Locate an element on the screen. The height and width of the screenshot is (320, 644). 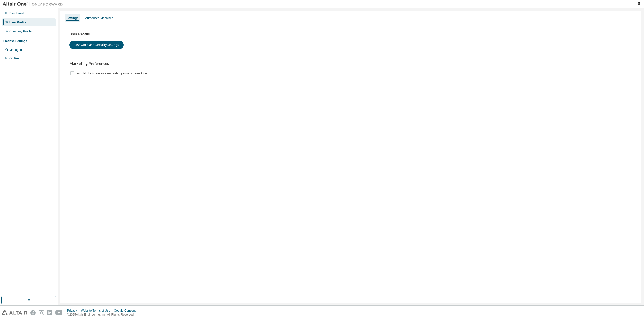
div: Website Terms of Use is located at coordinates (98, 311).